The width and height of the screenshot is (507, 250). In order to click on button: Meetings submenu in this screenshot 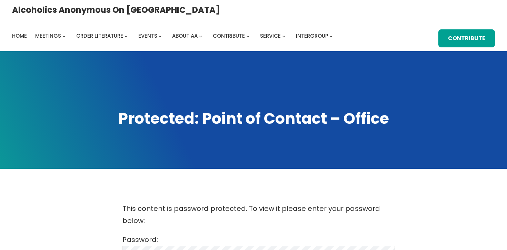, I will do `click(64, 36)`.